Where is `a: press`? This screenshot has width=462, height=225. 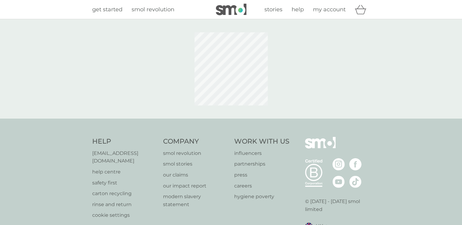 a: press is located at coordinates (262, 175).